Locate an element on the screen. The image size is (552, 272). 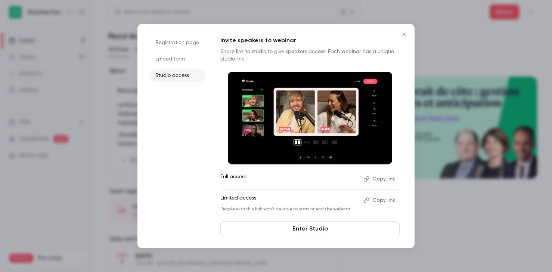
p: Full access is located at coordinates (289, 179).